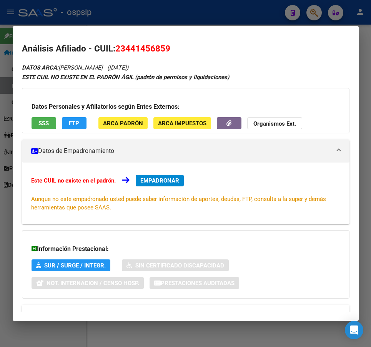 This screenshot has height=347, width=371. What do you see at coordinates (181, 151) in the screenshot?
I see `mat-panel-title: Datos de Empadronamiento` at bounding box center [181, 151].